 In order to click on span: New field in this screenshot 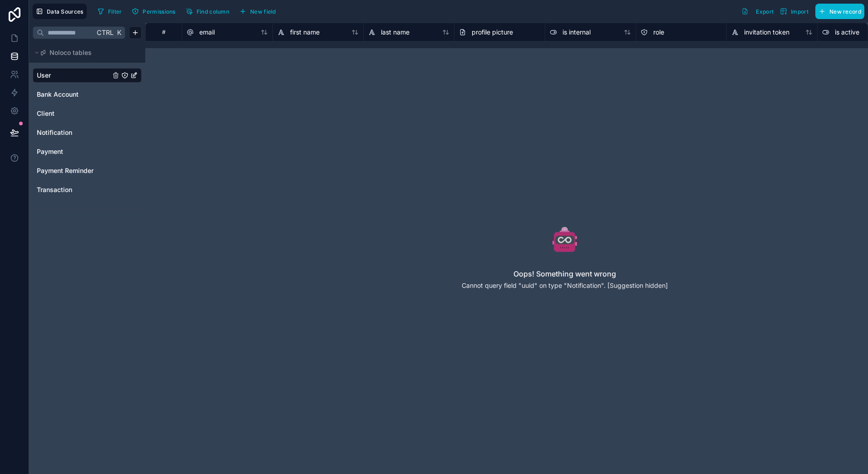, I will do `click(263, 12)`.